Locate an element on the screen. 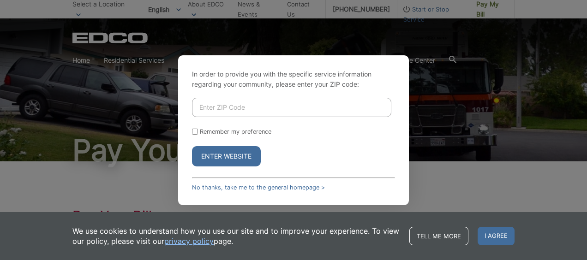  label: Remember my preference is located at coordinates (236, 132).